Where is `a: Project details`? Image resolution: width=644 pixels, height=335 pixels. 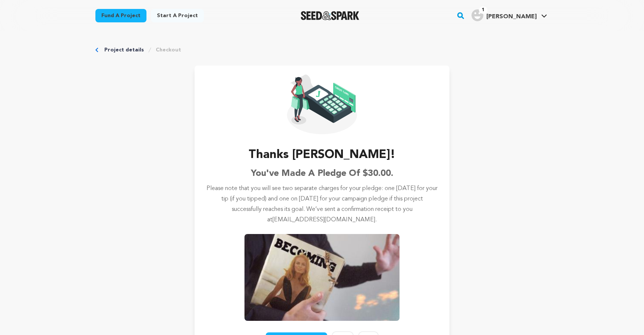
a: Project details is located at coordinates (124, 50).